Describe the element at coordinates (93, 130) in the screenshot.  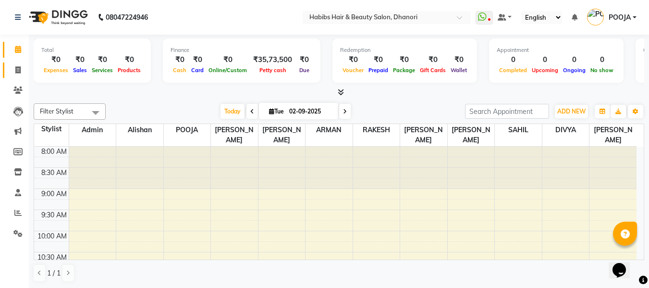
I see `span: Admin` at that location.